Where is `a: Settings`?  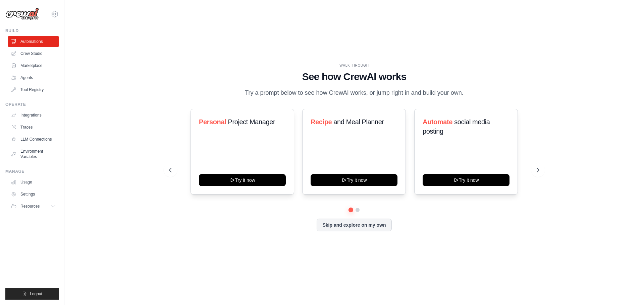
a: Settings is located at coordinates (33, 195).